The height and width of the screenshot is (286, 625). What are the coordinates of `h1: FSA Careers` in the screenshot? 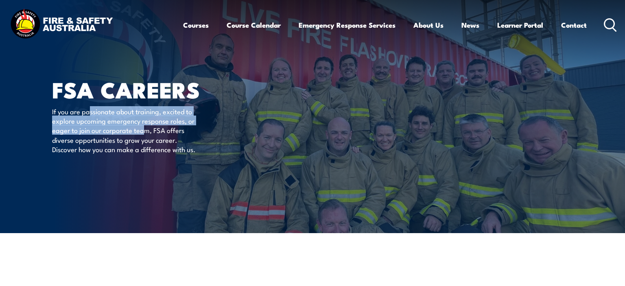 It's located at (153, 89).